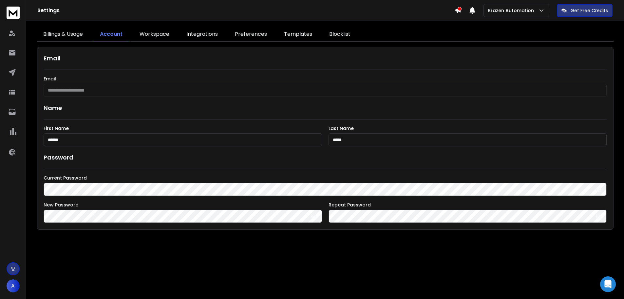 The height and width of the screenshot is (299, 624). Describe the element at coordinates (325, 178) in the screenshot. I see `label: Current Password` at that location.